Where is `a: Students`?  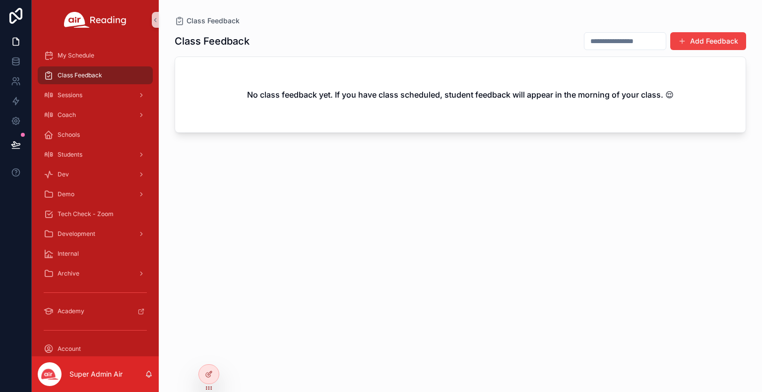 a: Students is located at coordinates (95, 155).